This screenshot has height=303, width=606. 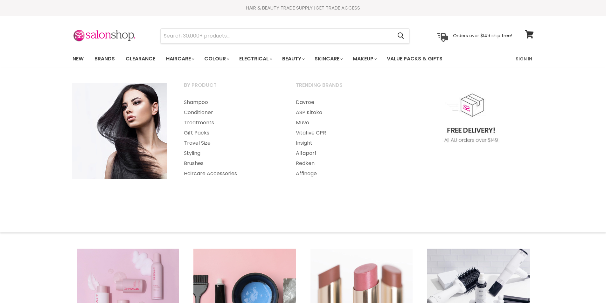 What do you see at coordinates (231, 133) in the screenshot?
I see `a: Gift Packs` at bounding box center [231, 133].